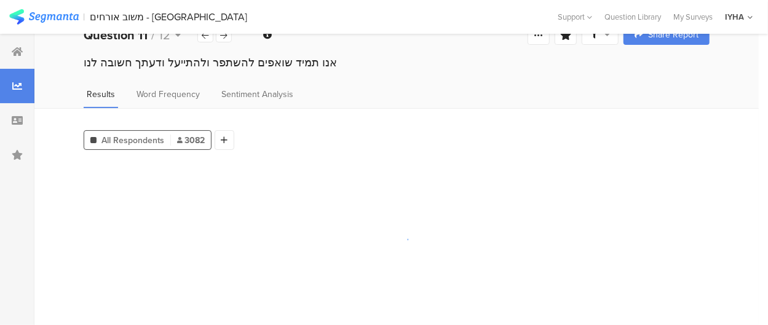 The image size is (768, 325). I want to click on a: Question Library, so click(632, 17).